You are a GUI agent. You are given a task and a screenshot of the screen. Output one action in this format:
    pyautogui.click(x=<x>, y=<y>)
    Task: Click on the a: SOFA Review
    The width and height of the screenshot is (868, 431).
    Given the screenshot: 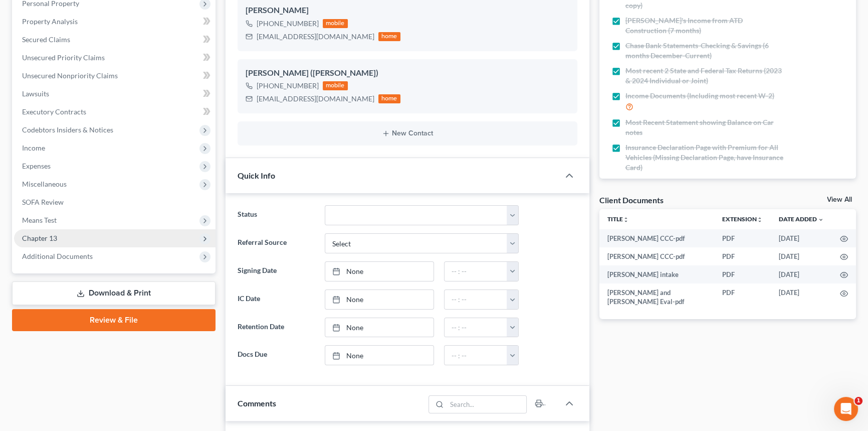 What is the action you would take?
    pyautogui.click(x=115, y=202)
    